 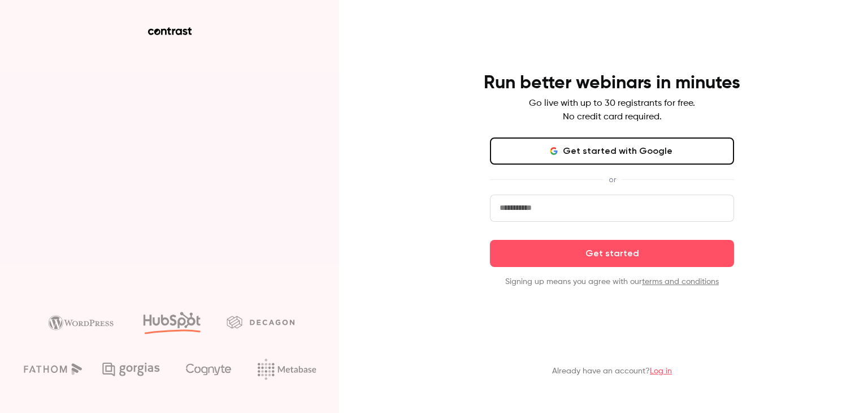 I want to click on span: or, so click(x=612, y=179).